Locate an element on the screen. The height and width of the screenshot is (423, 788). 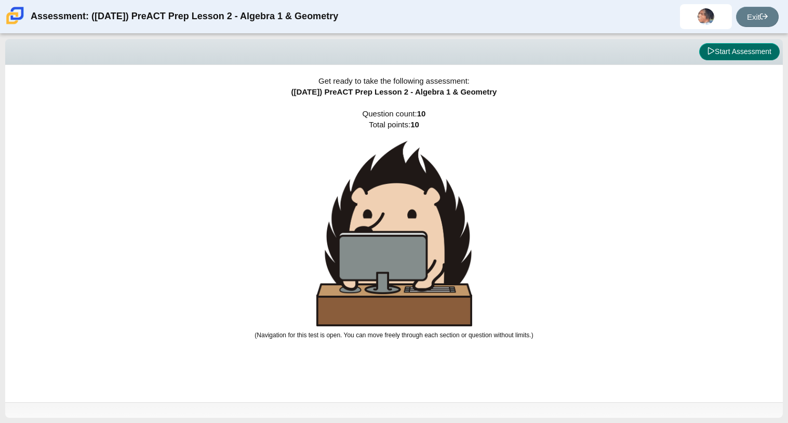
img: jeremiah.bostic.RH0aTK is located at coordinates (706, 17).